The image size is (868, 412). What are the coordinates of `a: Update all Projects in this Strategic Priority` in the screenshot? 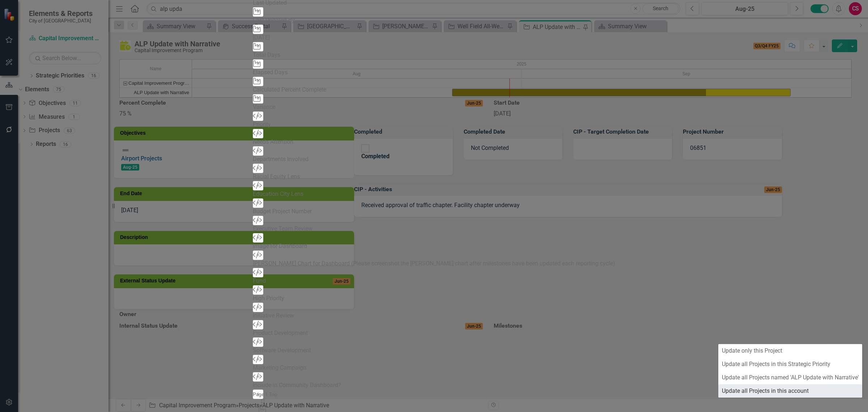 It's located at (790, 364).